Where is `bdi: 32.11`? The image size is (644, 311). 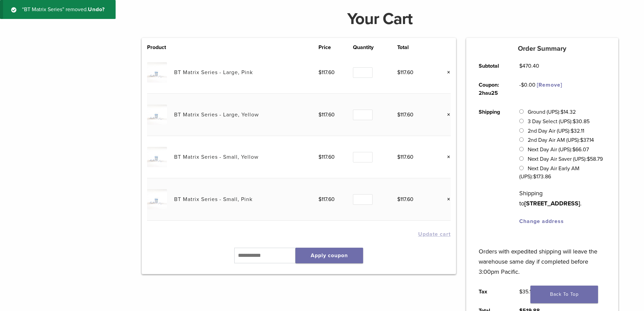
bdi: 32.11 is located at coordinates (577, 131).